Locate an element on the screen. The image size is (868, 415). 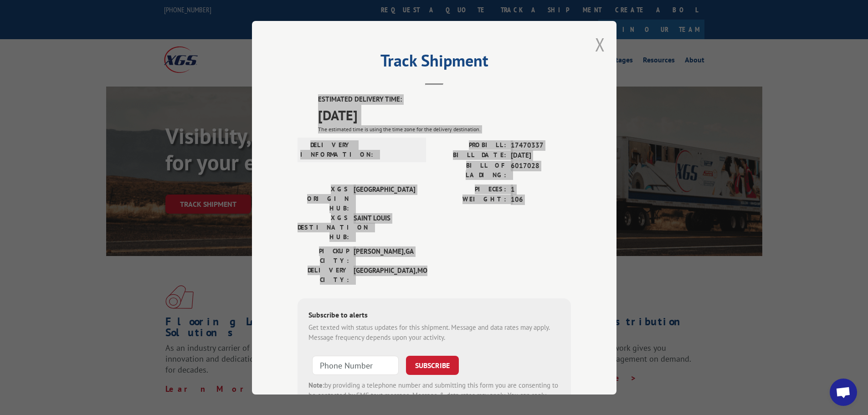
div: The estimated time is using the time zone for the delivery destination. is located at coordinates (444, 129).